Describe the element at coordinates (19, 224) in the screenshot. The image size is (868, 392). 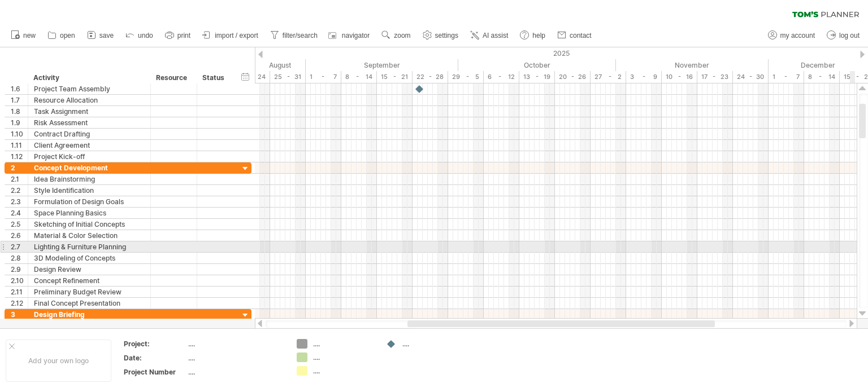
I see `div: 2.5` at that location.